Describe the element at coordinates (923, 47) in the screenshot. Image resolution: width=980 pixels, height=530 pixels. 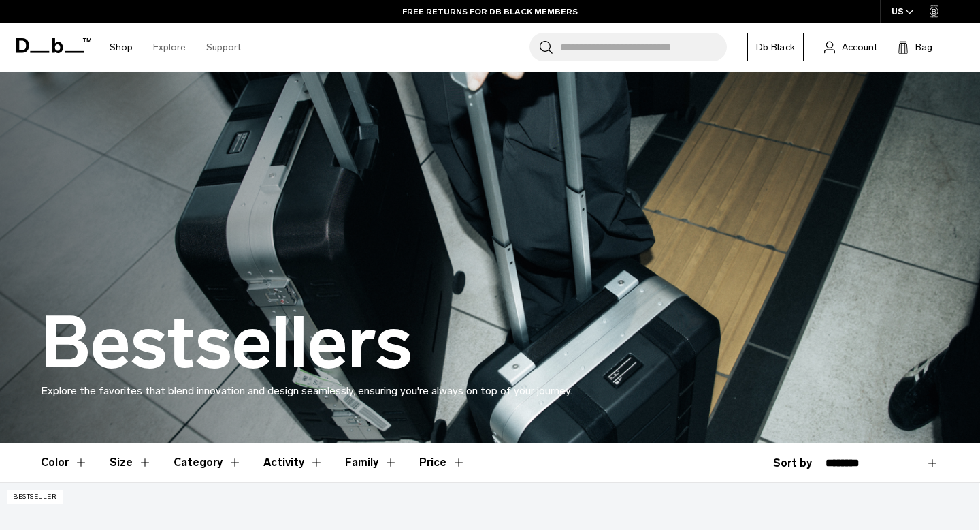
I see `span: Bag` at that location.